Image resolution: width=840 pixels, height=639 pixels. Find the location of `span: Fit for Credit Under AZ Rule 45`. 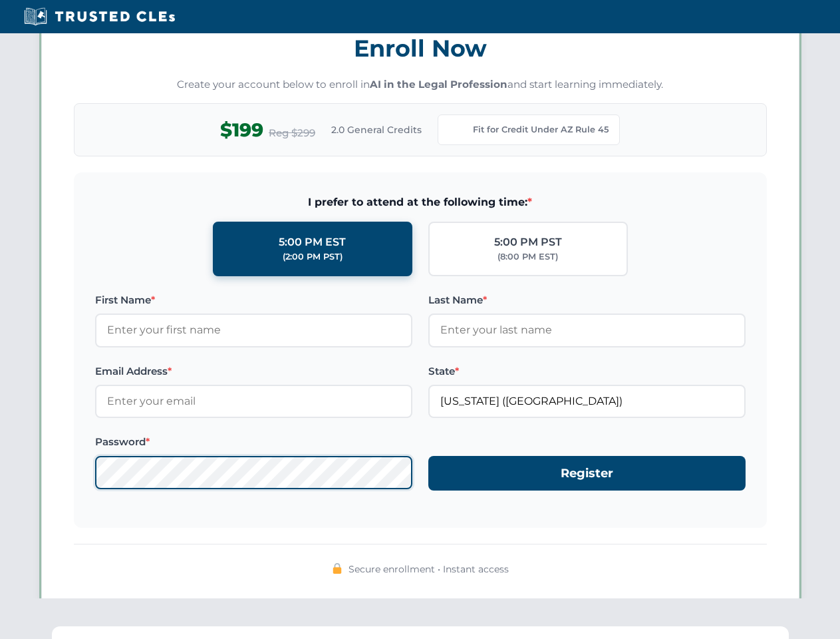

span: Fit for Credit Under AZ Rule 45 is located at coordinates (541, 130).